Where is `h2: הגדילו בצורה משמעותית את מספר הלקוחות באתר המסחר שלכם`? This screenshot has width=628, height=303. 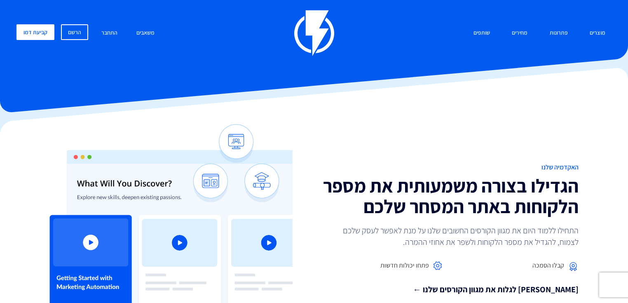
h2: הגדילו בצורה משמעותית את מספר הלקוחות באתר המסחר שלכם is located at coordinates (449, 196).